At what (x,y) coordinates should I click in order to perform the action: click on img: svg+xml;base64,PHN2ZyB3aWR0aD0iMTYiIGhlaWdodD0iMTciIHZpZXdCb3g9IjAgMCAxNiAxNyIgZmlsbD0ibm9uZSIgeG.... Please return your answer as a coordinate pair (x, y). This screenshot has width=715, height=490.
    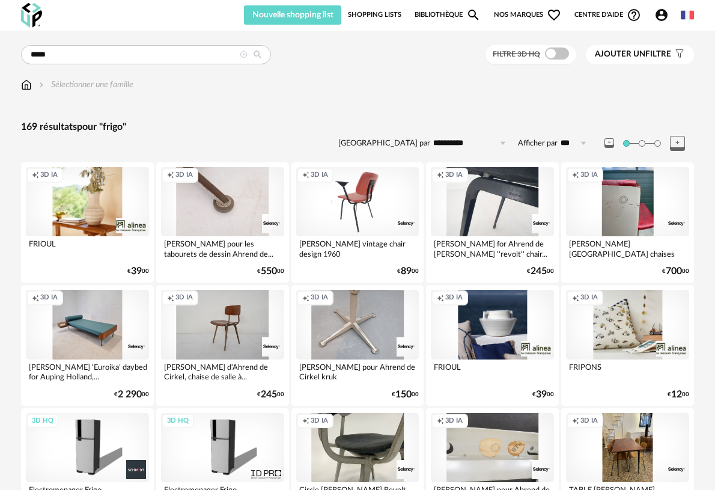
    Looking at the image, I should click on (26, 85).